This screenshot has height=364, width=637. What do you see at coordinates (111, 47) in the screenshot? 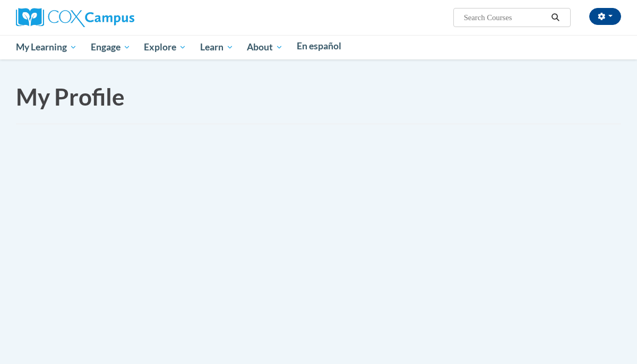
I see `span: Engage` at bounding box center [111, 47].